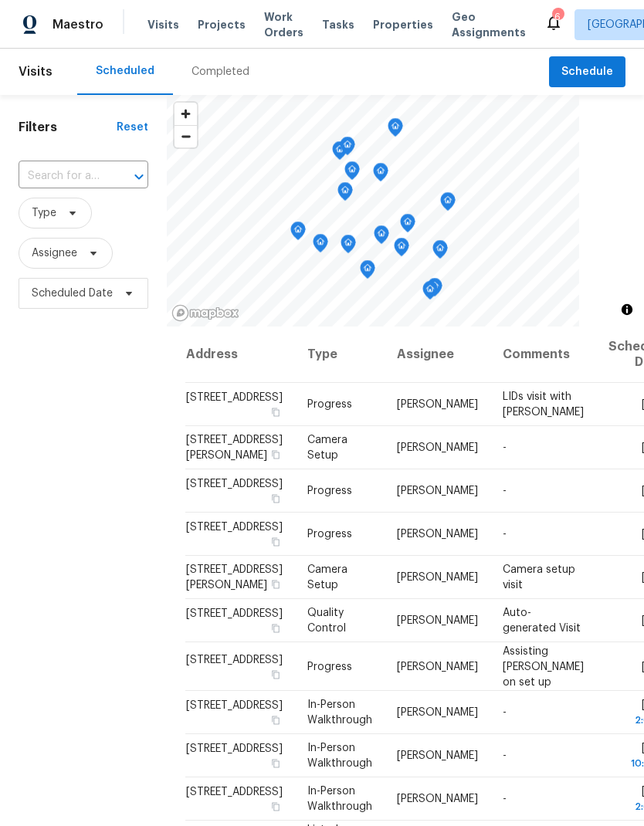  Describe the element at coordinates (240, 355) in the screenshot. I see `th: Address` at that location.